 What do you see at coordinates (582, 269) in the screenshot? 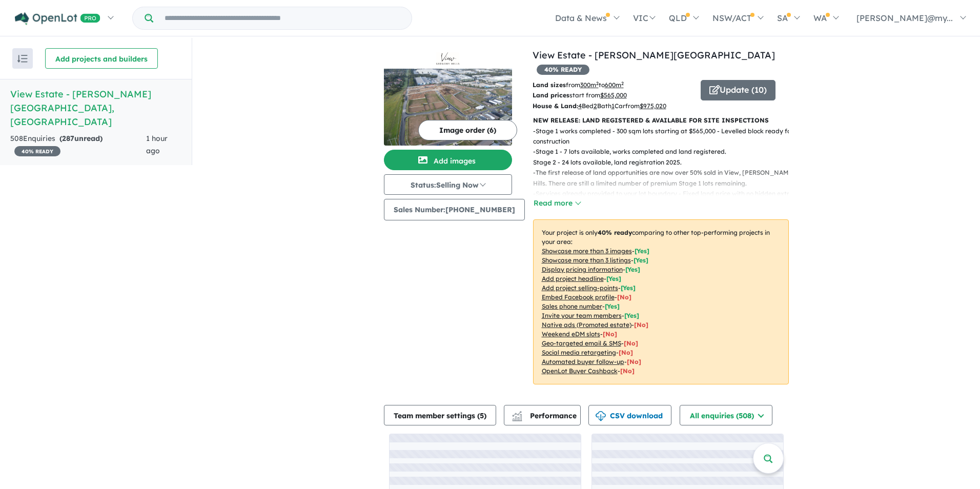
I see `u: Display pricing information` at bounding box center [582, 269].